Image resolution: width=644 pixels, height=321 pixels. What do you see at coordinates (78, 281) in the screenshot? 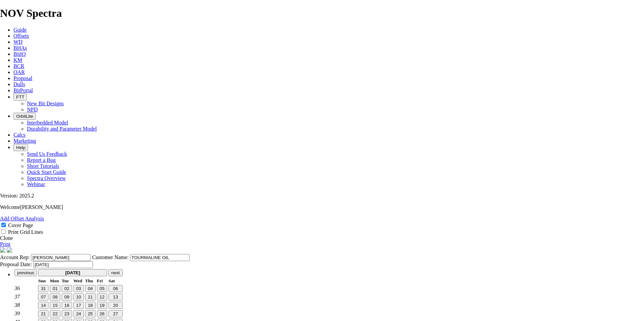
I see `small: Wednesday` at bounding box center [78, 281].